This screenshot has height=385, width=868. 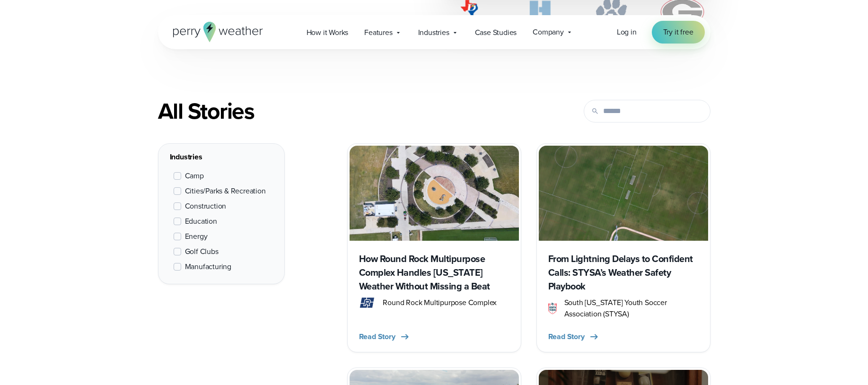 What do you see at coordinates (340, 111) in the screenshot?
I see `div: All Stories` at bounding box center [340, 111].